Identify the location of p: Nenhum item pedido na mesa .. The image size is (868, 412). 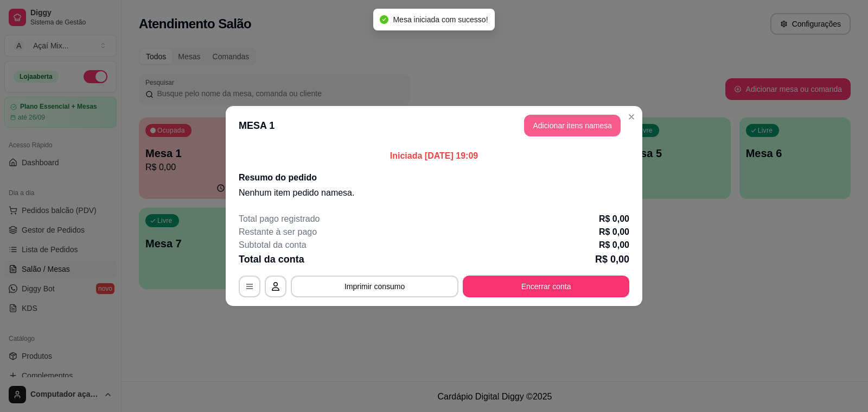
(434, 193).